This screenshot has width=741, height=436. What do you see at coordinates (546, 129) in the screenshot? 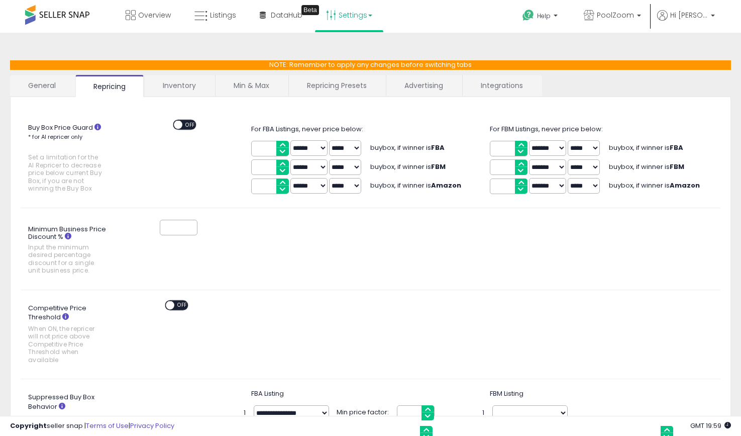
I see `span: For FBM Listings, never price below:` at bounding box center [546, 129].